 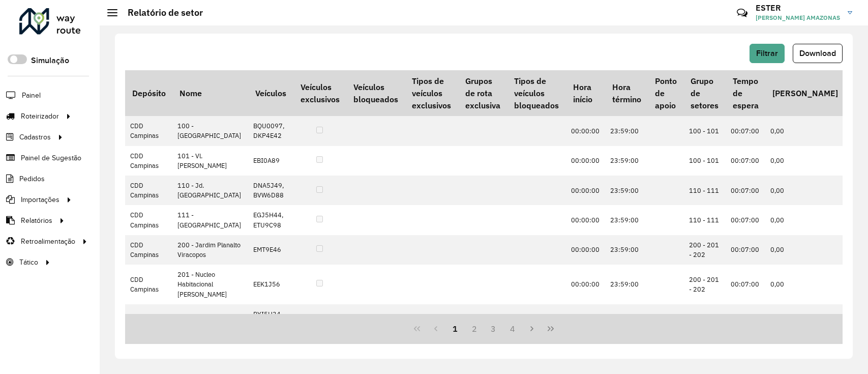 I want to click on span: Retroalimentação, so click(x=48, y=241).